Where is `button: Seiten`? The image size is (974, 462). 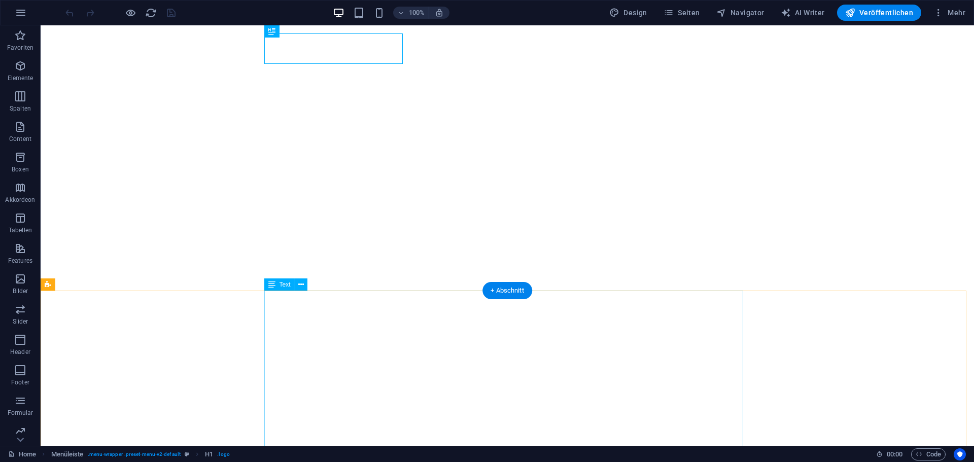
button: Seiten is located at coordinates (682, 13).